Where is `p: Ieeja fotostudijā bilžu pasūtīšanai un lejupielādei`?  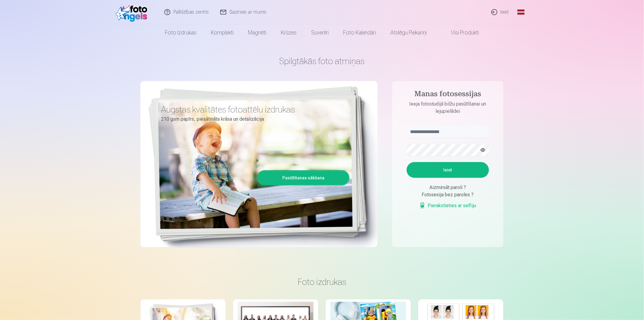 p: Ieeja fotostudijā bilžu pasūtīšanai un lejupielādei is located at coordinates (448, 108).